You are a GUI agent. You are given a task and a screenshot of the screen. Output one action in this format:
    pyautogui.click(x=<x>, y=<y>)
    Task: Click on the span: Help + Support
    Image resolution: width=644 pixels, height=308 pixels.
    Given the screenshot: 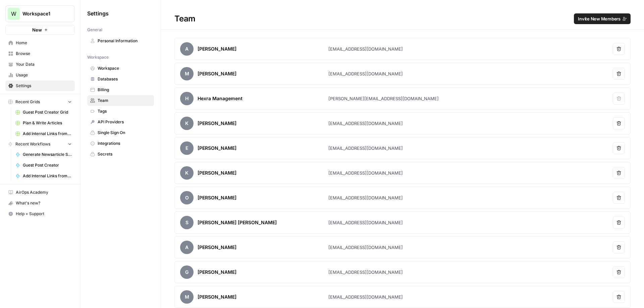 What is the action you would take?
    pyautogui.click(x=44, y=214)
    